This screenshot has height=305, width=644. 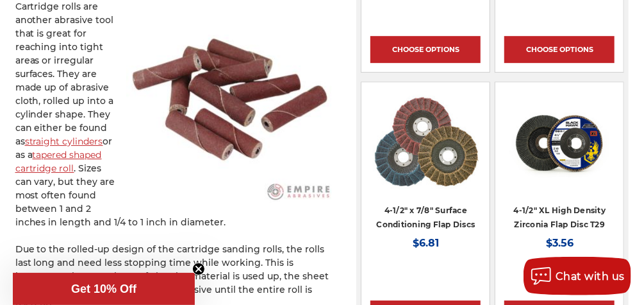 I want to click on span: $3.56, so click(x=560, y=242).